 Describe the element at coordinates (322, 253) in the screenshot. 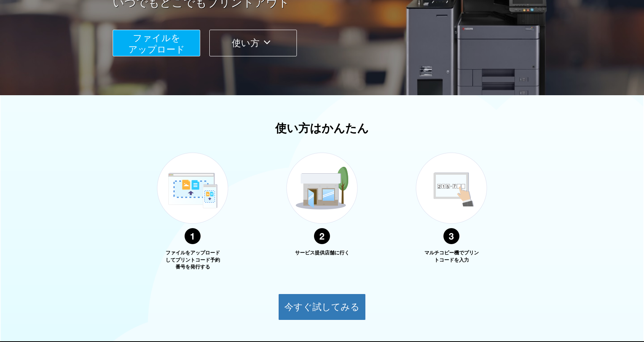

I see `p: サービス提供店舗に行く` at that location.